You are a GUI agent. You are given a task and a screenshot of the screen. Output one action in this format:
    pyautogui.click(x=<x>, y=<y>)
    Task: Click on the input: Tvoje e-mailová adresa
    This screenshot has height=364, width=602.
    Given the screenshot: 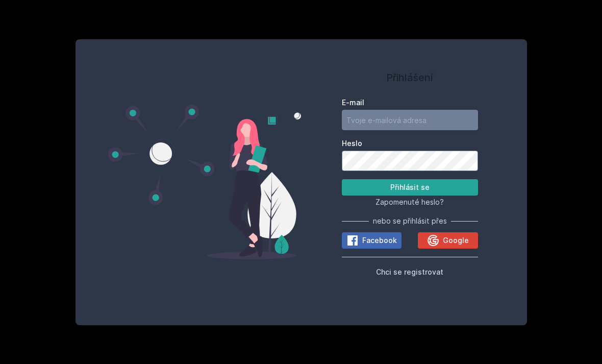 What is the action you would take?
    pyautogui.click(x=409, y=120)
    